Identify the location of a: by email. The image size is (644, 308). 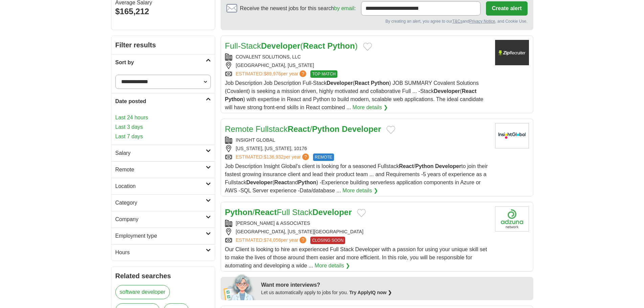
(344, 8).